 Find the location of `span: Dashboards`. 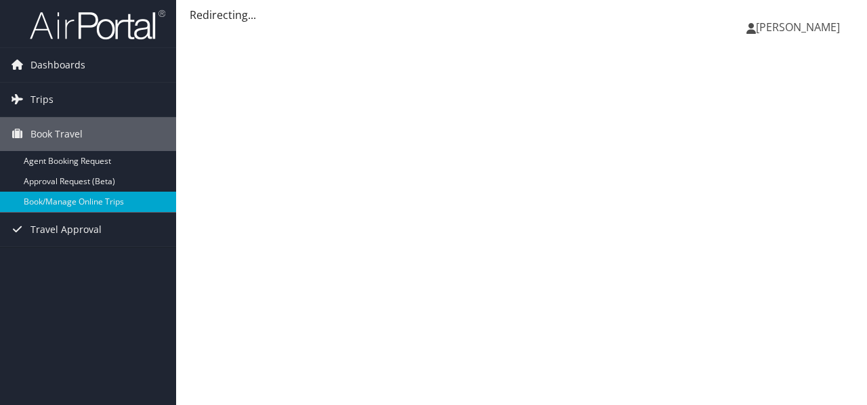

span: Dashboards is located at coordinates (58, 65).